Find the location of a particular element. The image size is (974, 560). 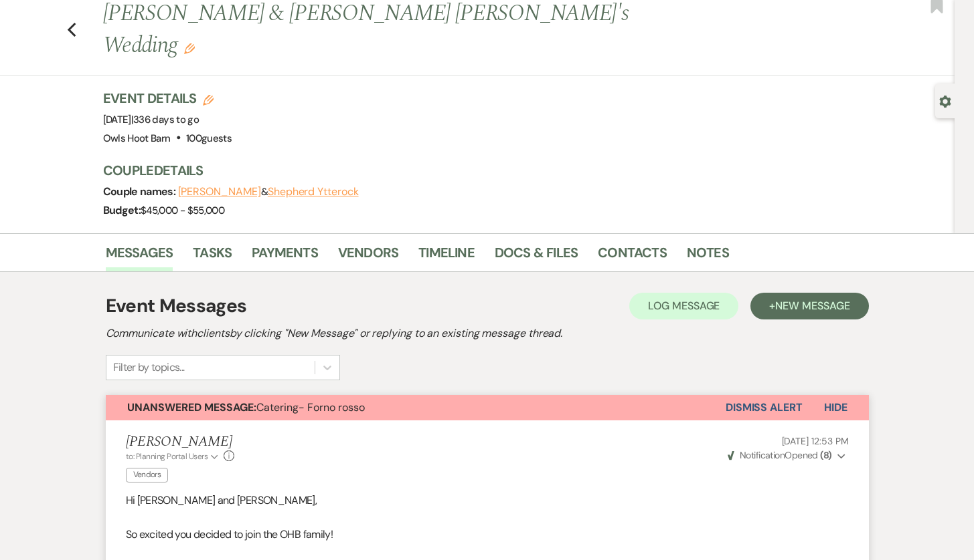

a: Notes is located at coordinates (707, 257).